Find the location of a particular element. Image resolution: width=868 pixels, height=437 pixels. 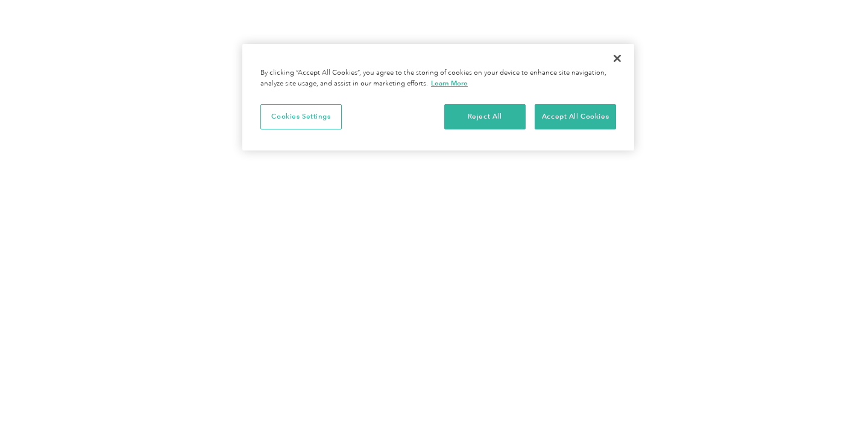

button: Cookies Settings is located at coordinates (301, 117).